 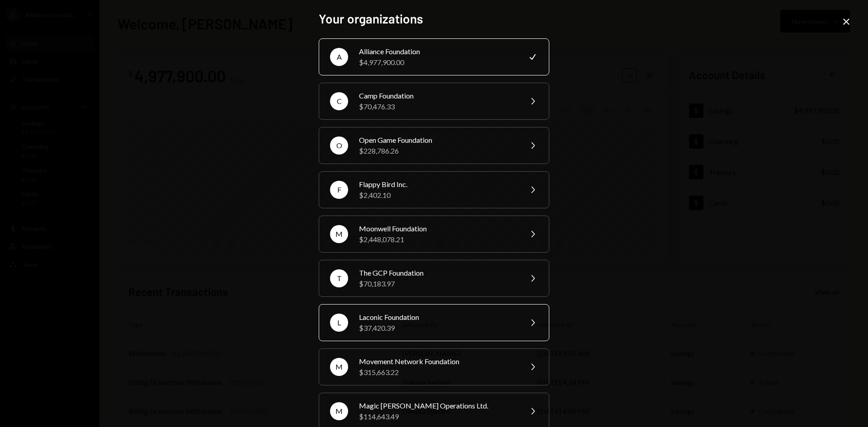 I want to click on div: F, so click(x=339, y=190).